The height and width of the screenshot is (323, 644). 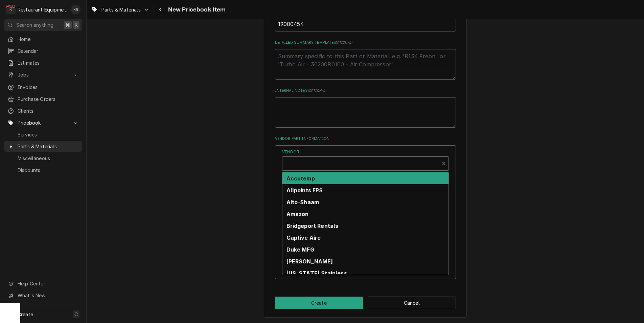 I want to click on strong: Alto-Shaam, so click(x=303, y=202).